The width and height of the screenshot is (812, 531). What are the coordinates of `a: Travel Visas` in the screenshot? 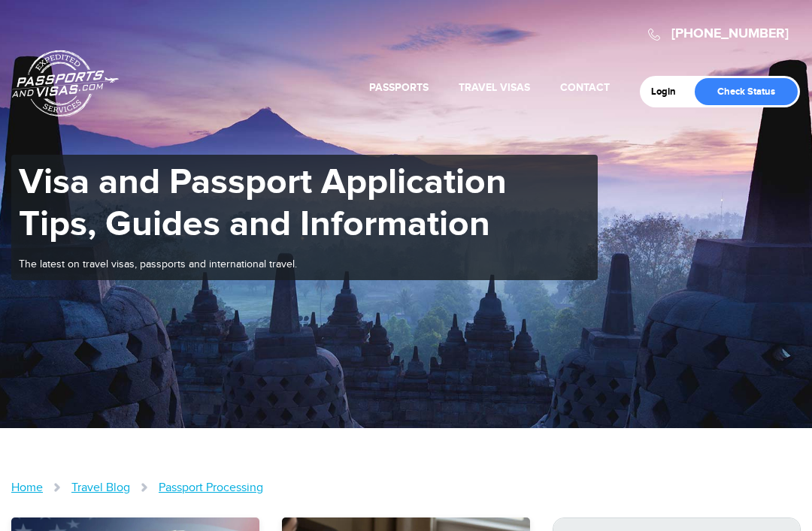 It's located at (494, 87).